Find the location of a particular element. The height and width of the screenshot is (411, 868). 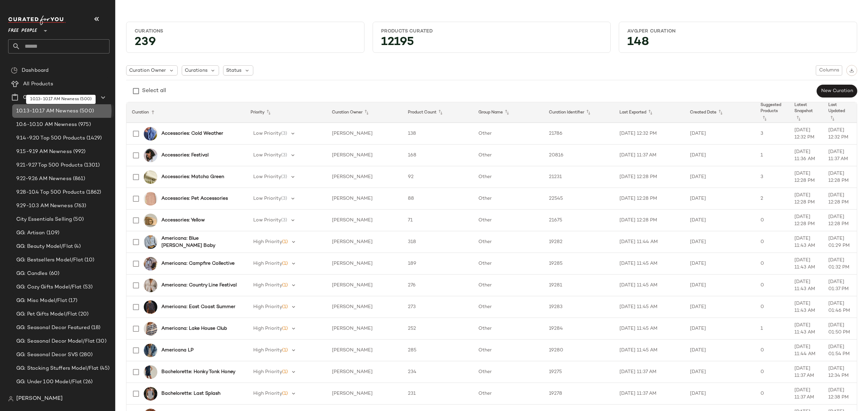

button: New Curation is located at coordinates (837, 91).